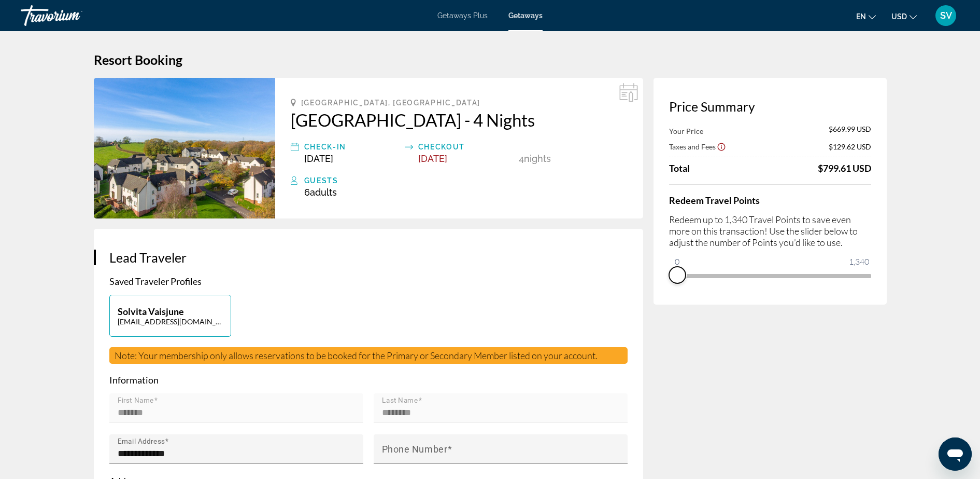 This screenshot has height=479, width=980. Describe the element at coordinates (352, 147) in the screenshot. I see `div: Check-In` at that location.